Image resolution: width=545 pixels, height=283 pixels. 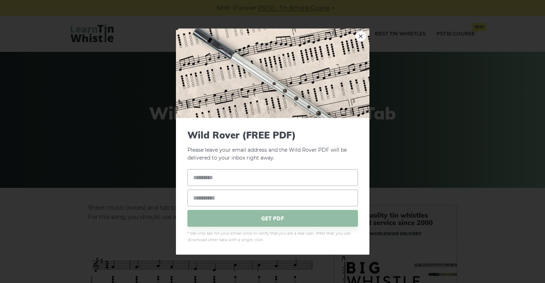 I want to click on img: Tin Whistle Tab Preview, so click(x=273, y=73).